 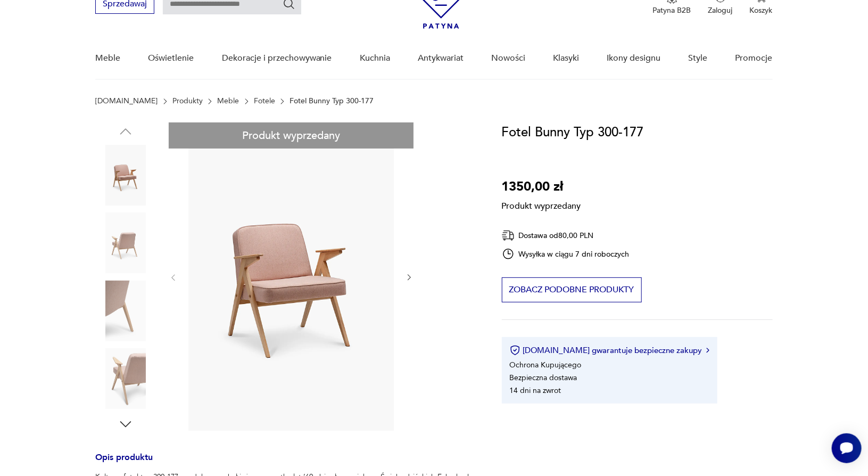 What do you see at coordinates (441, 58) in the screenshot?
I see `a: Antykwariat` at bounding box center [441, 58].